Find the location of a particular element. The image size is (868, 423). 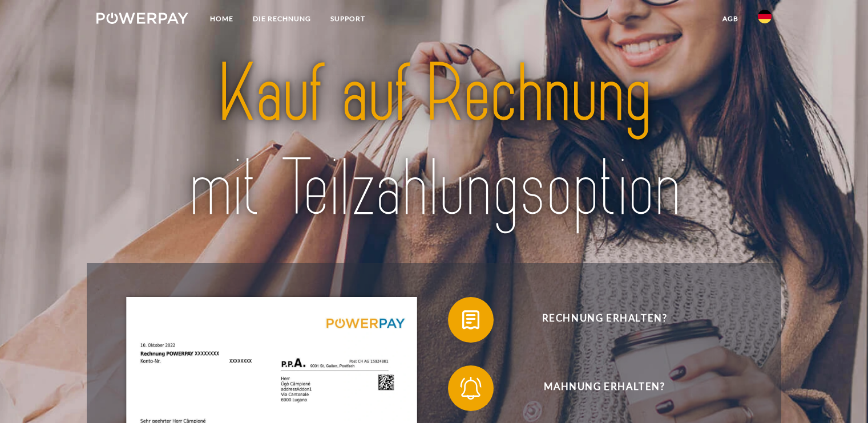

img: de is located at coordinates (765, 17).